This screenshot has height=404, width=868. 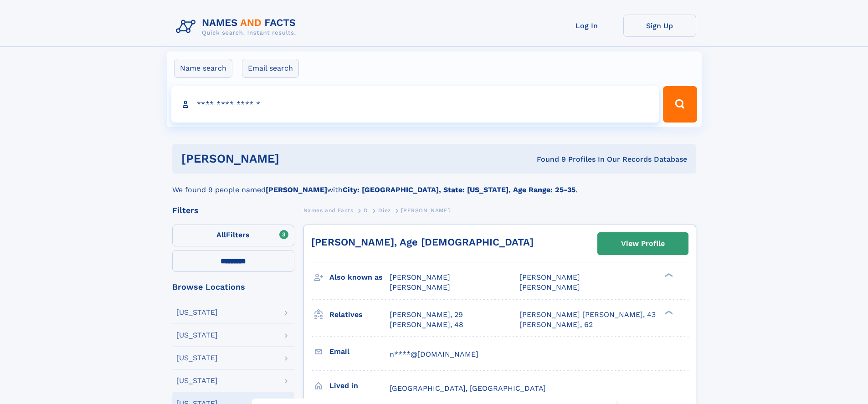 I want to click on div: Filters, so click(x=233, y=210).